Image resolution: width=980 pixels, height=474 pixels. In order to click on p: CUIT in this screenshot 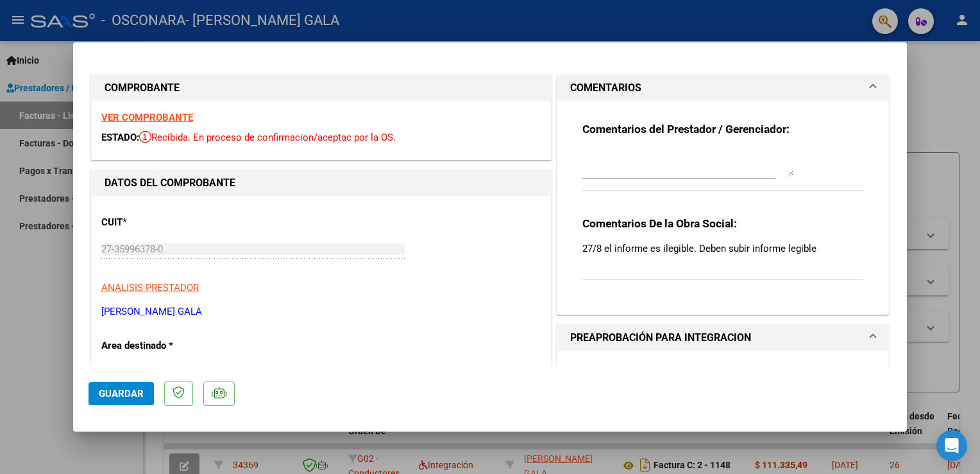, I will do `click(168, 222)`.